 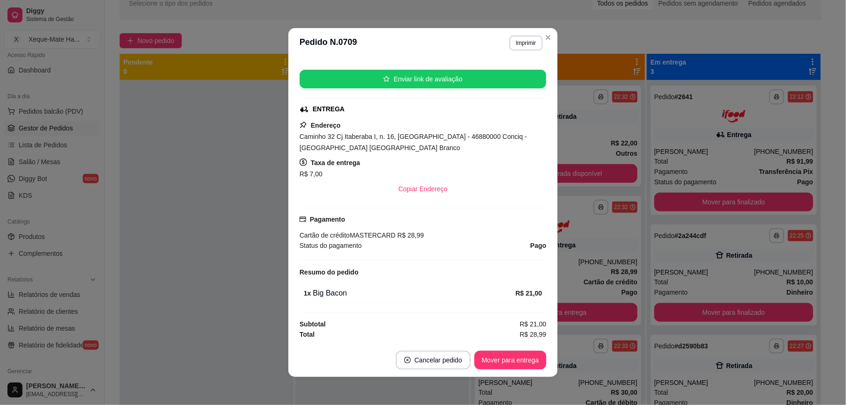 I want to click on button: Close, so click(x=548, y=37).